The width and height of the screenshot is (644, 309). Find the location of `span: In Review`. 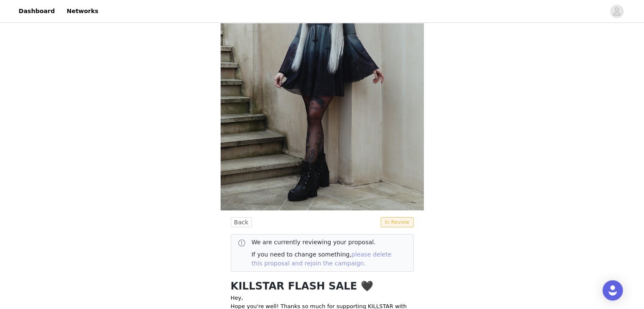

span: In Review is located at coordinates (397, 222).